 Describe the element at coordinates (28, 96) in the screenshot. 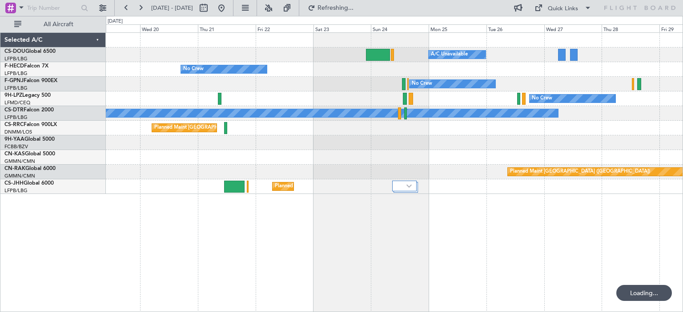

I see `a: 9H-LPZLegacy 500` at that location.